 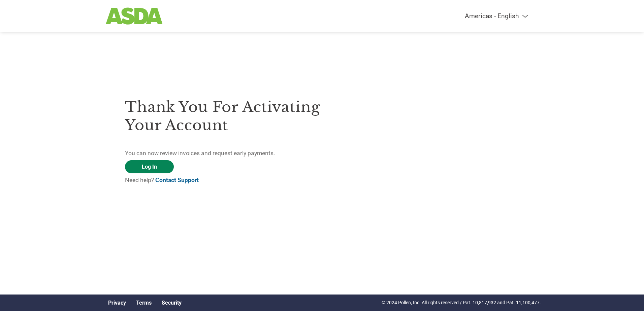 I want to click on a: Terms, so click(x=144, y=303).